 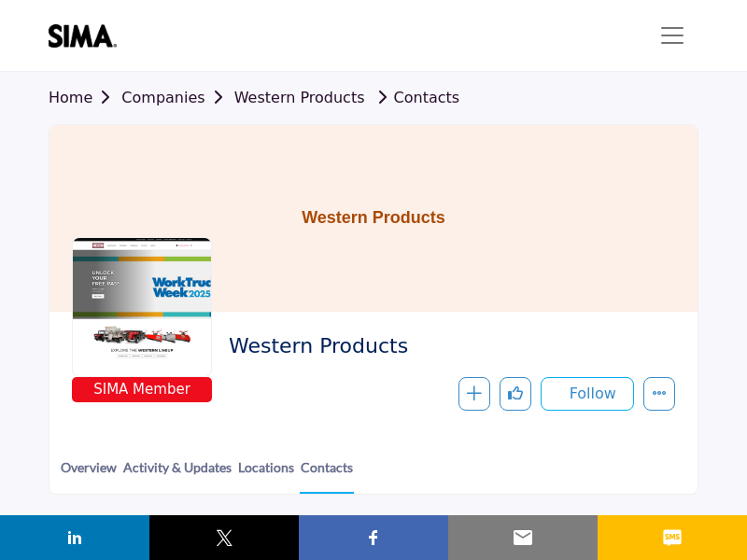 I want to click on h1: Western Products, so click(x=374, y=219).